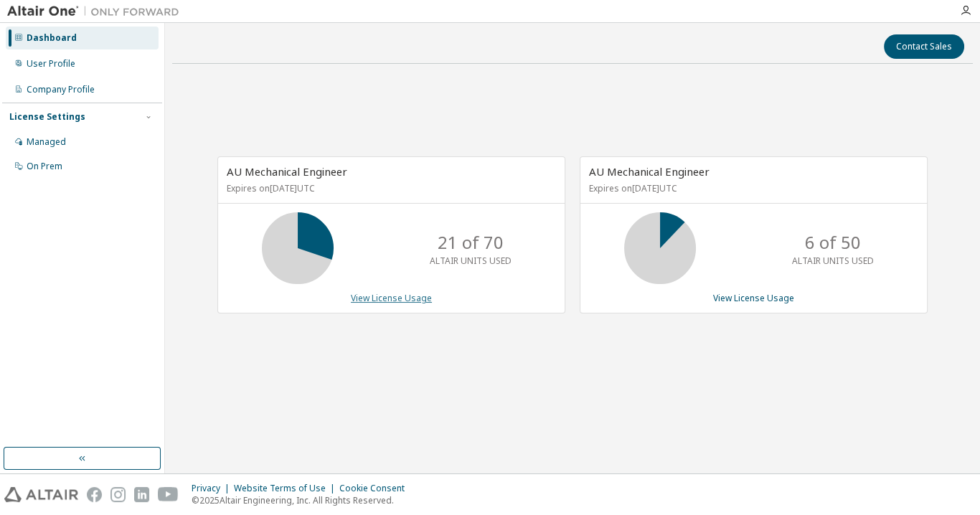 This screenshot has width=980, height=515. I want to click on p: © 2025 Altair Engineering, Inc. All Rights Reserved., so click(302, 500).